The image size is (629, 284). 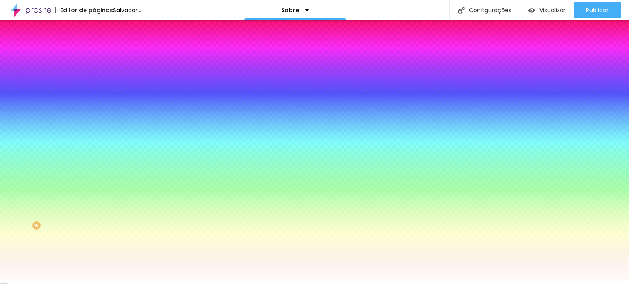 What do you see at coordinates (127, 10) in the screenshot?
I see `font: Salvador...` at bounding box center [127, 10].